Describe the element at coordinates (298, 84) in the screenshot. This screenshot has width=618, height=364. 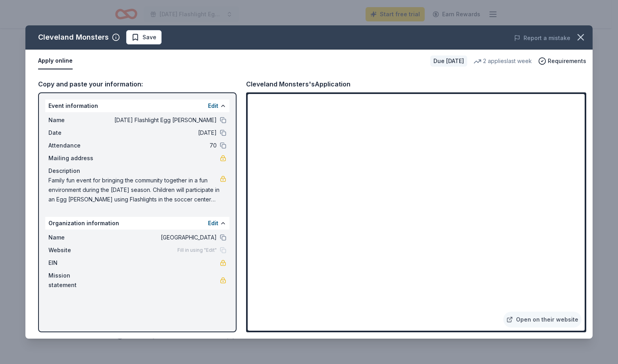
I see `div: Cleveland Monsters's Application` at that location.